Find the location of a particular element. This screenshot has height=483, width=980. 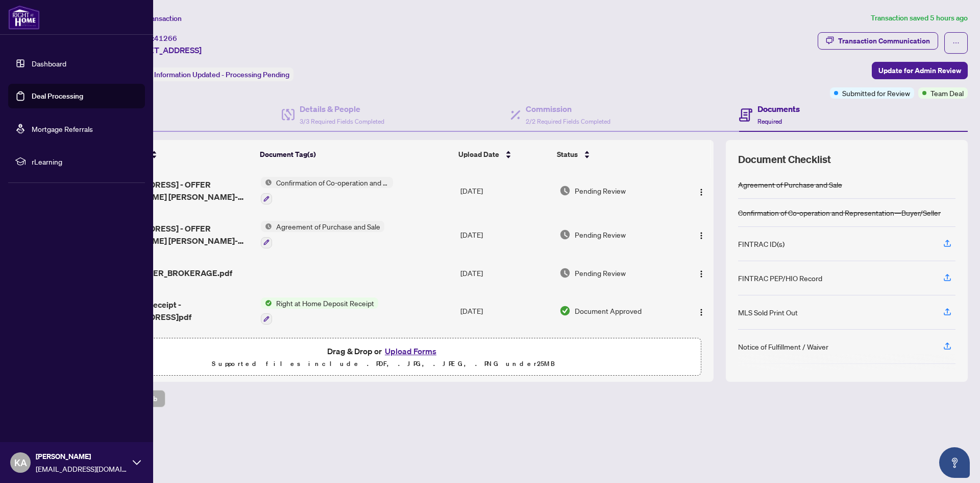

button: Status IconRight at Home Deposit Receipt is located at coordinates (320, 311).